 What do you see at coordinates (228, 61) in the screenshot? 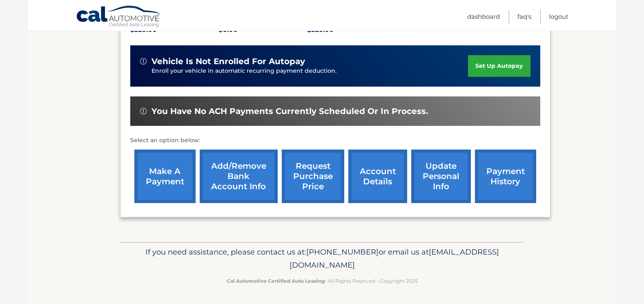
I see `span: vehicle is not enrolled for autopay` at bounding box center [228, 61].